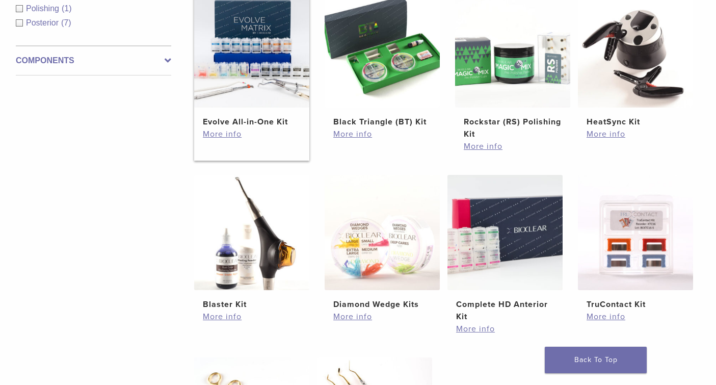 The image size is (716, 385). Describe the element at coordinates (252, 304) in the screenshot. I see `h2: Blaster Kit` at that location.